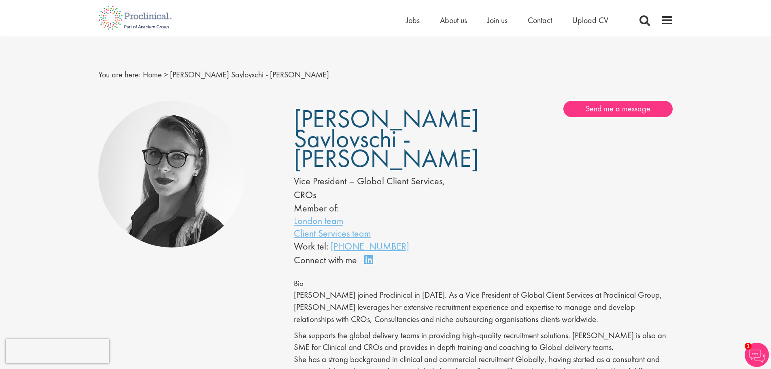 The width and height of the screenshot is (771, 369). Describe the element at coordinates (540, 20) in the screenshot. I see `span: Contact` at that location.